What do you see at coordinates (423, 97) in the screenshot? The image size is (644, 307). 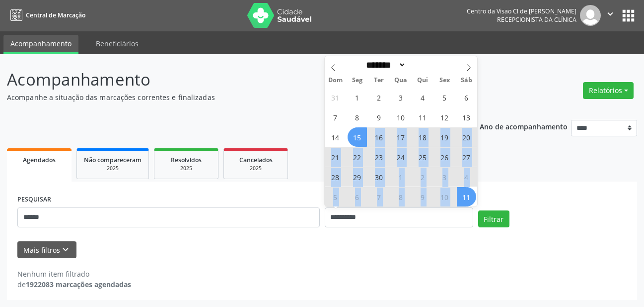 I see `span: Setembro 4, 2025` at bounding box center [423, 97].